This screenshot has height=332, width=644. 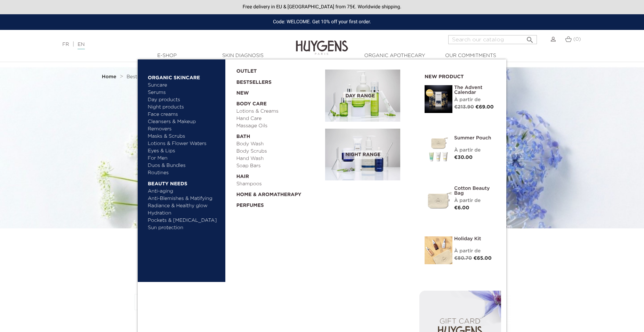 What do you see at coordinates (438, 99) in the screenshot?
I see `img: The Advent Calendar` at bounding box center [438, 99].